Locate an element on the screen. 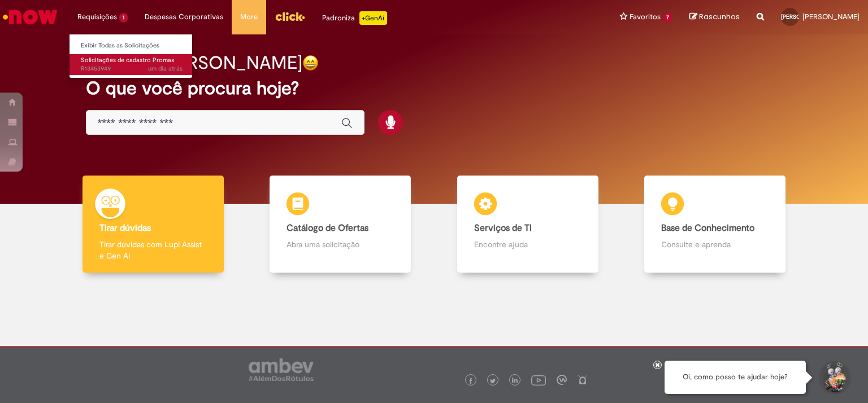 Image resolution: width=868 pixels, height=403 pixels. a: Base de Conhecimento Consulte e aprenda is located at coordinates (715, 224).